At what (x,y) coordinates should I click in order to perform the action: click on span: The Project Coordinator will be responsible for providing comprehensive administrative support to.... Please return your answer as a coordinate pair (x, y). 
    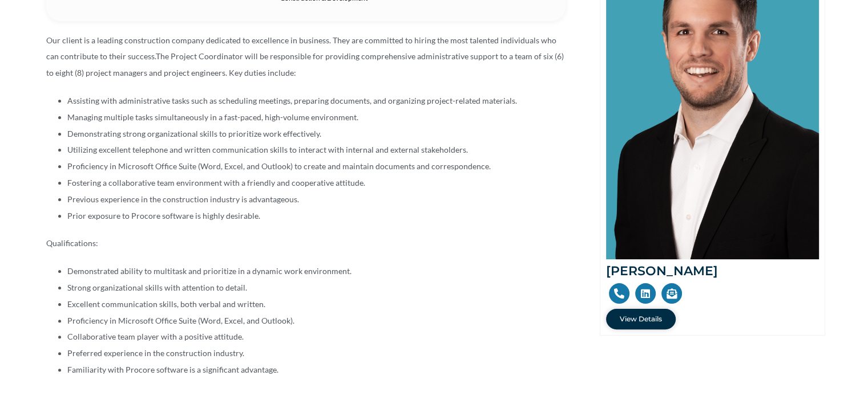
    Looking at the image, I should click on (305, 65).